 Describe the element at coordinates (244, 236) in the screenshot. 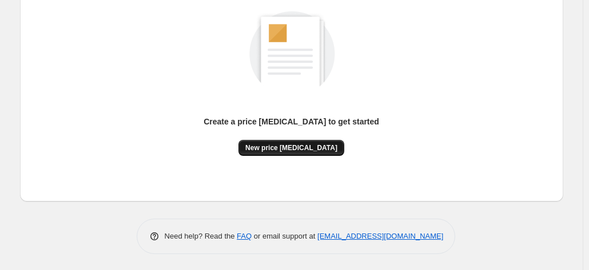

I see `a: FAQ` at that location.